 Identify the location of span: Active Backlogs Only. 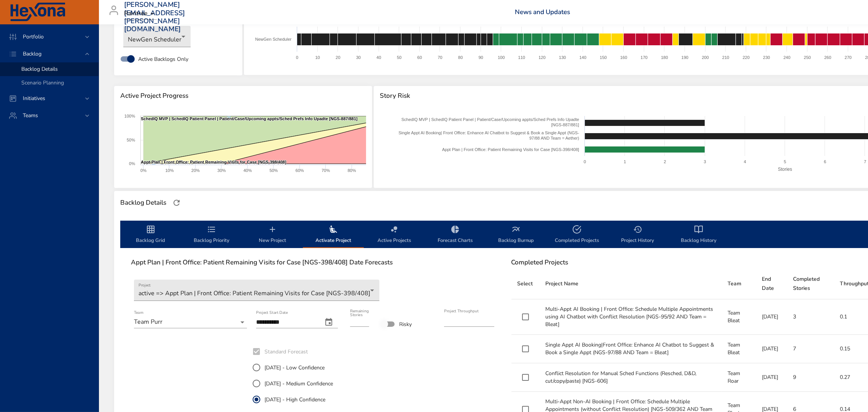
(163, 59).